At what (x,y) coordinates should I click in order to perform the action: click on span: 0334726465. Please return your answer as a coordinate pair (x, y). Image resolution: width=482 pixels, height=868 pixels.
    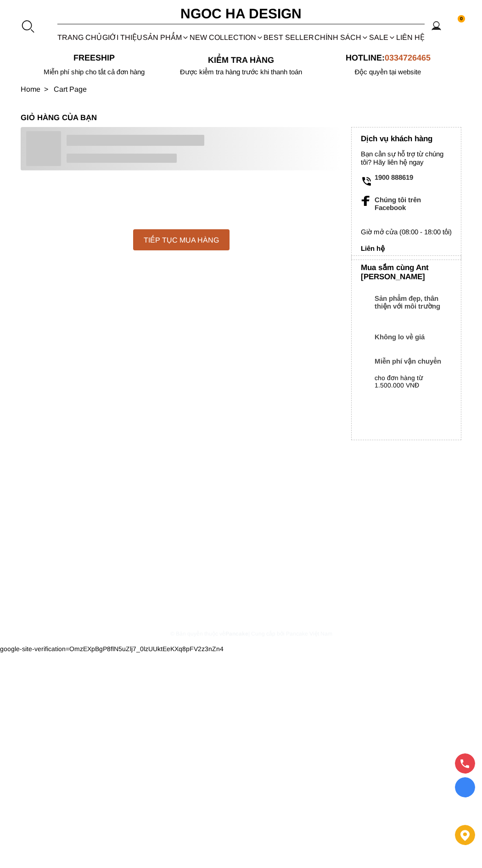
    Looking at the image, I should click on (407, 58).